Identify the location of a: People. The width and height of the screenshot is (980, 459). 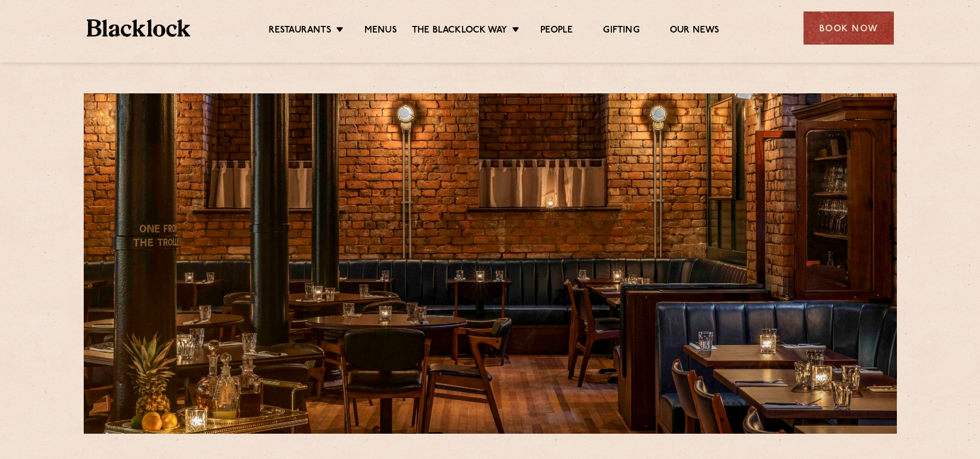
(557, 32).